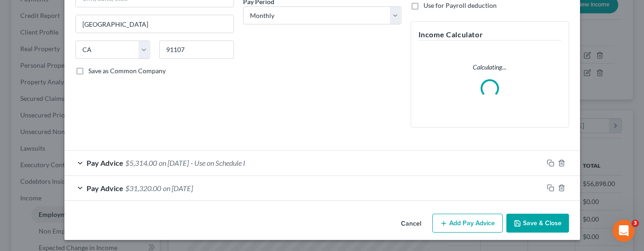 This screenshot has height=251, width=644. I want to click on input: Enter zip..., so click(197, 50).